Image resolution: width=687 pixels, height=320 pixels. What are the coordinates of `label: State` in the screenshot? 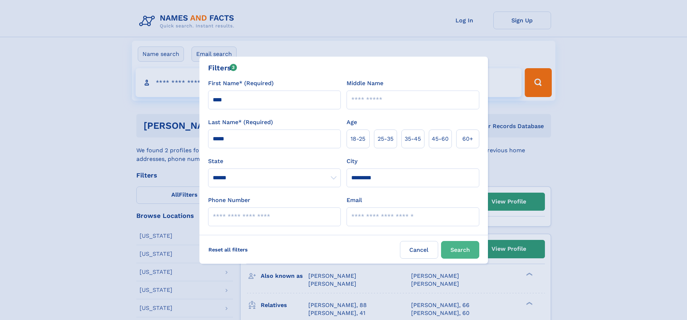 It's located at (275, 161).